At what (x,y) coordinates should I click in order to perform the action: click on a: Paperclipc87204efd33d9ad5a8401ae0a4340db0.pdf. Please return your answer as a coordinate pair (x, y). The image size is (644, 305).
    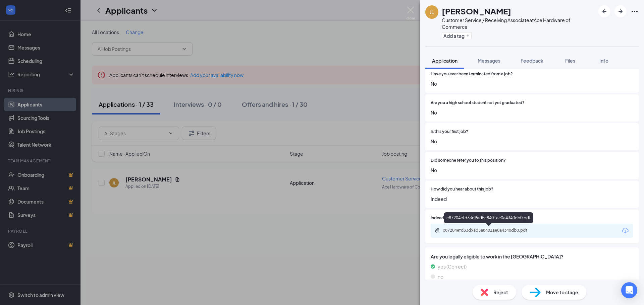
    Looking at the image, I should click on (489, 231).